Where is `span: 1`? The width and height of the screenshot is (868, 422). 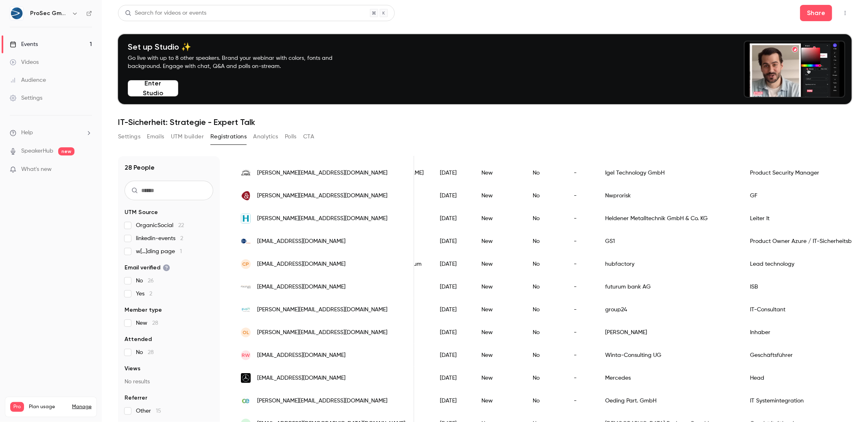 span: 1 is located at coordinates (181, 252).